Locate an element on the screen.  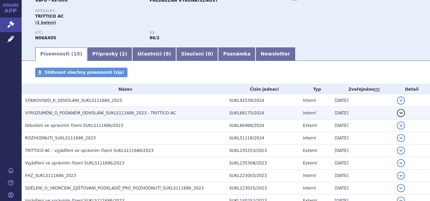
span: ROZHODNUTÍ_SUKLS111686_2023 is located at coordinates (60, 138).